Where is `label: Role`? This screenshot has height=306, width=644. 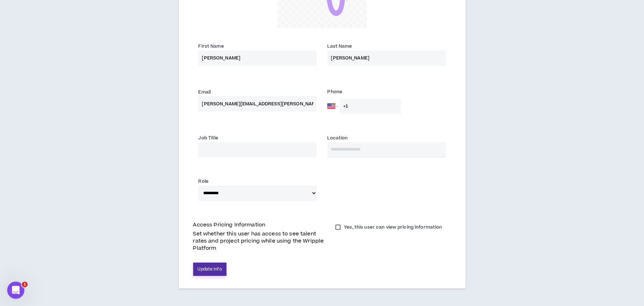
label: Role is located at coordinates (204, 180).